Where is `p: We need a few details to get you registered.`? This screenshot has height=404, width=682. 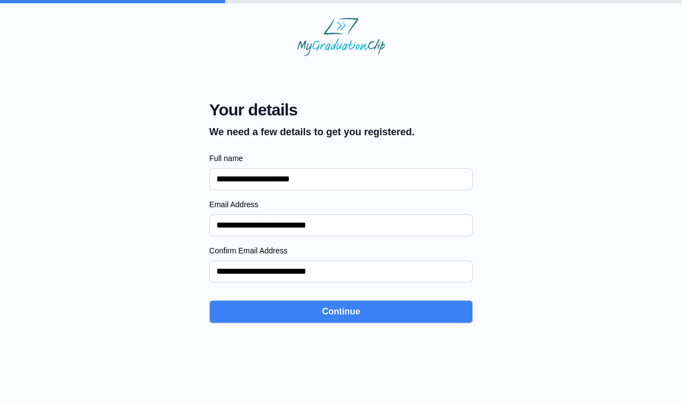 p: We need a few details to get you registered. is located at coordinates (312, 132).